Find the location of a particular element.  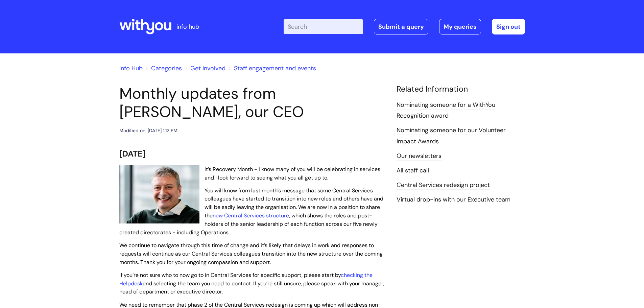

span: It’s Recovery Month - I know many of you will be celebrating in services and I look forward to se... is located at coordinates (292, 174).